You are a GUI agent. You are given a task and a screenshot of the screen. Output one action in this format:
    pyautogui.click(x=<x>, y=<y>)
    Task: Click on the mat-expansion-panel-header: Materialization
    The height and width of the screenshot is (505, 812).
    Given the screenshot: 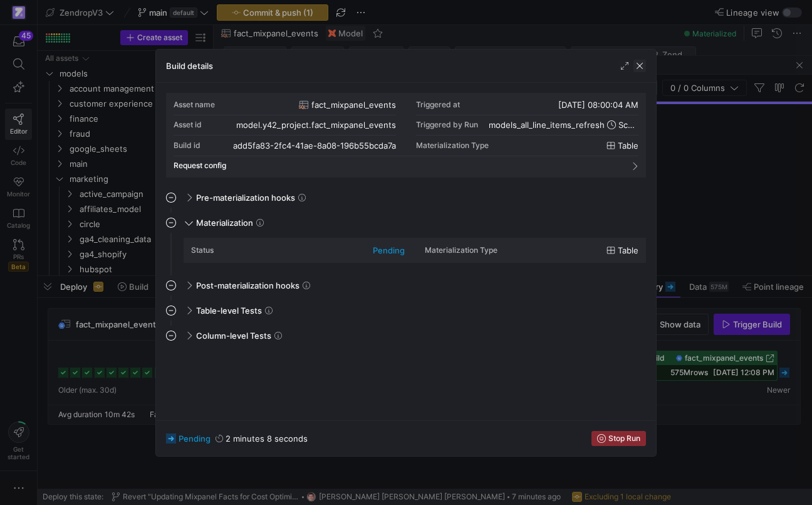 What is the action you would take?
    pyautogui.click(x=406, y=222)
    